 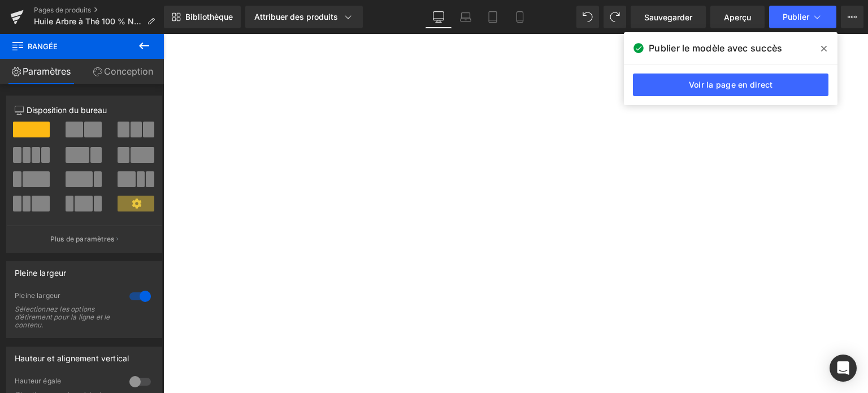 I want to click on font: Disposition du bureau, so click(x=67, y=110).